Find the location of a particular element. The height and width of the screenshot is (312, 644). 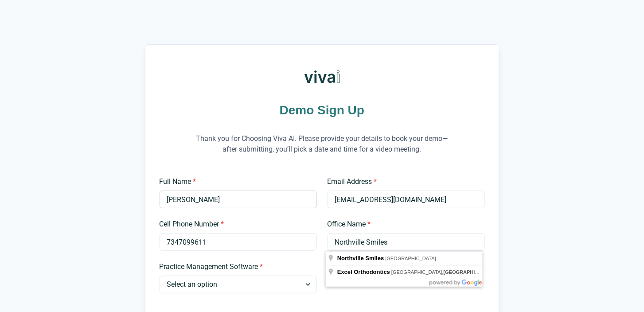

label: Practice Management Software is located at coordinates (235, 267).